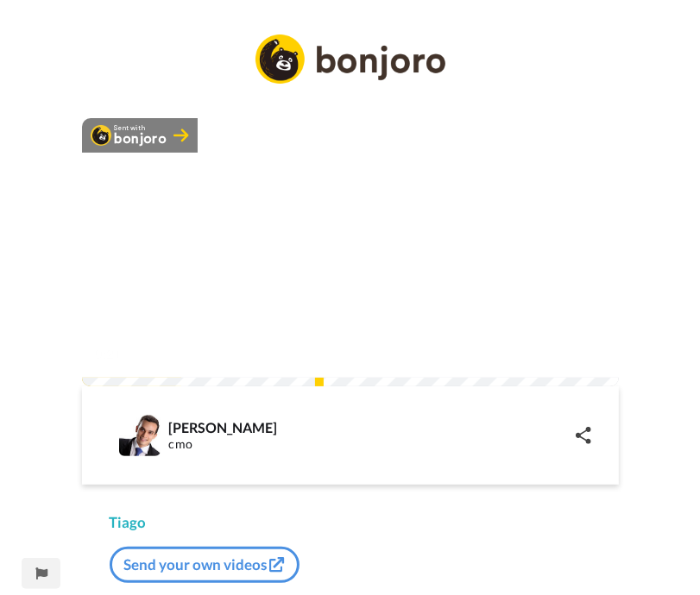 Image resolution: width=700 pixels, height=595 pixels. What do you see at coordinates (140, 135) in the screenshot?
I see `a: Bonjoro LogoSent withbonjoro` at bounding box center [140, 135].